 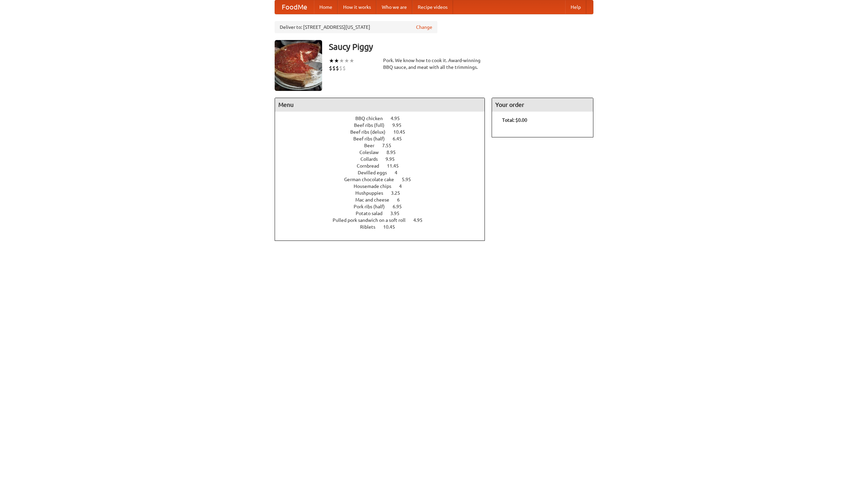 I want to click on a: Collards 9.95, so click(x=384, y=159).